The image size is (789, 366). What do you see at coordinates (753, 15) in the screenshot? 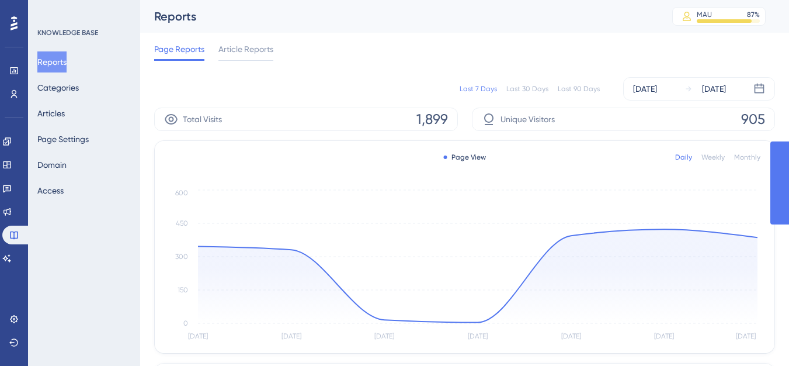
I see `div: 87 %` at bounding box center [753, 15].